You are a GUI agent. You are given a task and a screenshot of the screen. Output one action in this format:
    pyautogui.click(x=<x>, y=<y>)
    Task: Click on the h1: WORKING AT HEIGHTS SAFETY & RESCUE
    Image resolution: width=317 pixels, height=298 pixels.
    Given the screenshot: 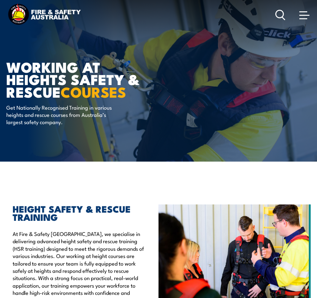 What is the action you would take?
    pyautogui.click(x=84, y=79)
    